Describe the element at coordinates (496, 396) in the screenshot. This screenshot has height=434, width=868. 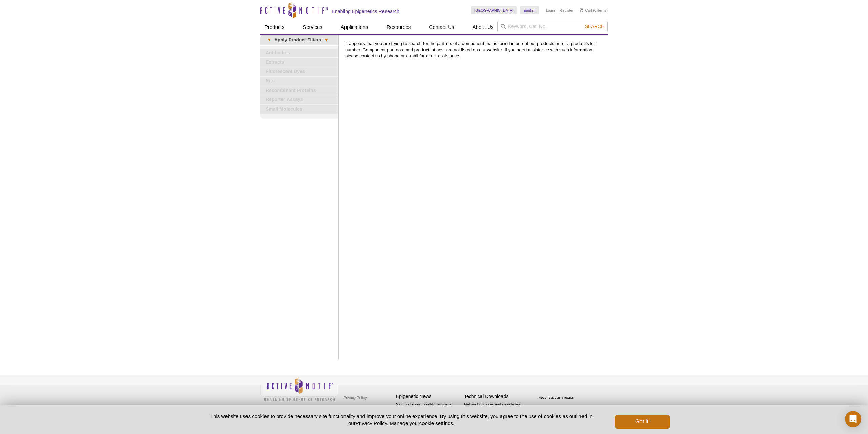
I see `h4: Technical Downloads` at that location.